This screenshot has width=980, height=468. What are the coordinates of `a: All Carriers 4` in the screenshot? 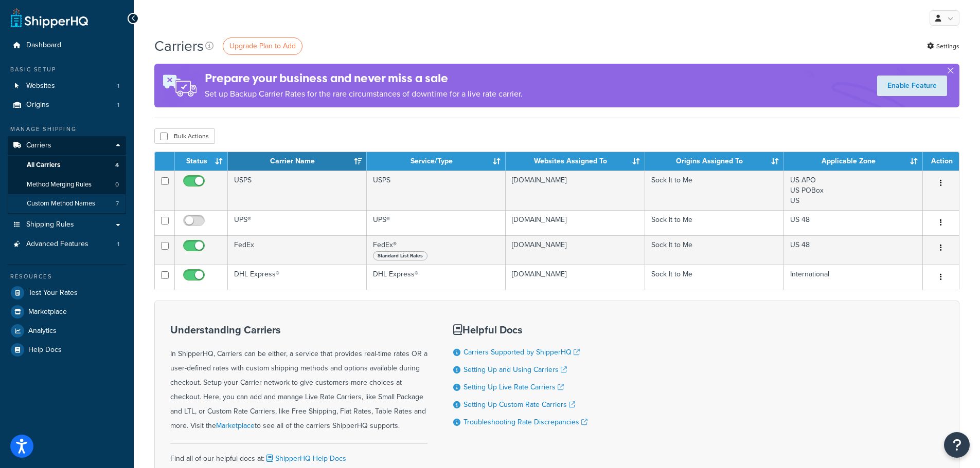 It's located at (67, 165).